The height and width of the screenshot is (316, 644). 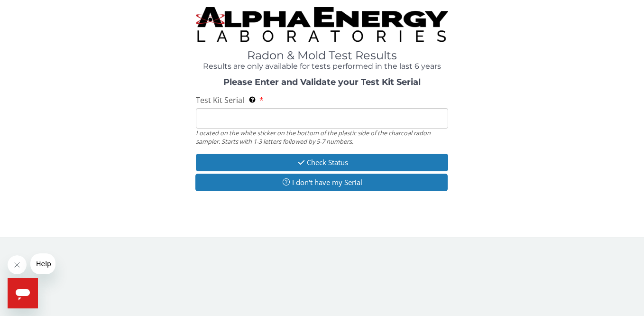 I want to click on span: Test Kit Serial, so click(x=220, y=100).